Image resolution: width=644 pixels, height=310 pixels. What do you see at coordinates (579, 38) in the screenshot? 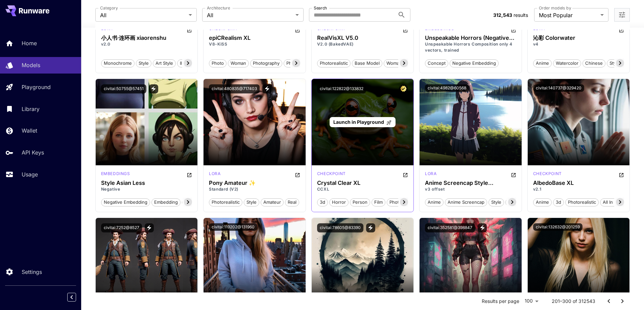
I see `h3: 沁彩 Colorwater` at bounding box center [579, 38].